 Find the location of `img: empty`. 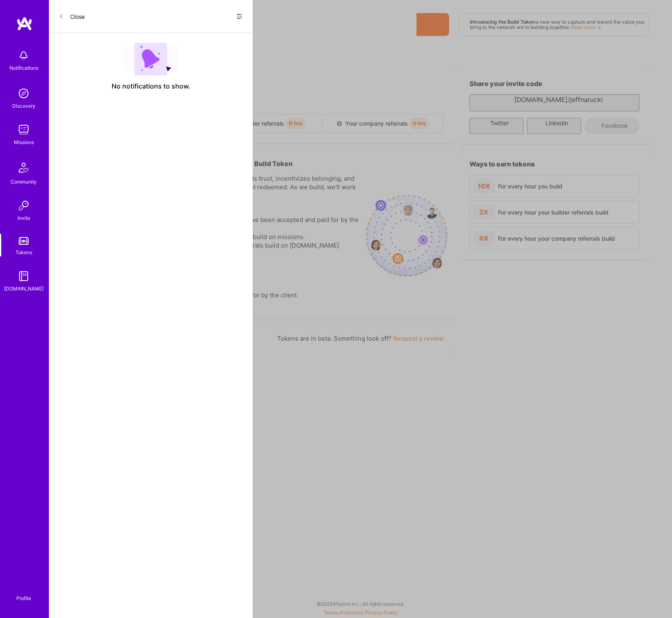

img: empty is located at coordinates (151, 59).